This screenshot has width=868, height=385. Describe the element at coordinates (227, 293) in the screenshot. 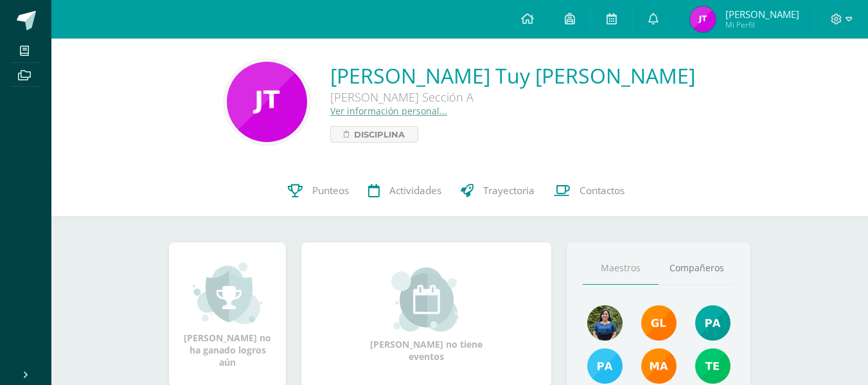

I see `img: achievement_small.png` at that location.